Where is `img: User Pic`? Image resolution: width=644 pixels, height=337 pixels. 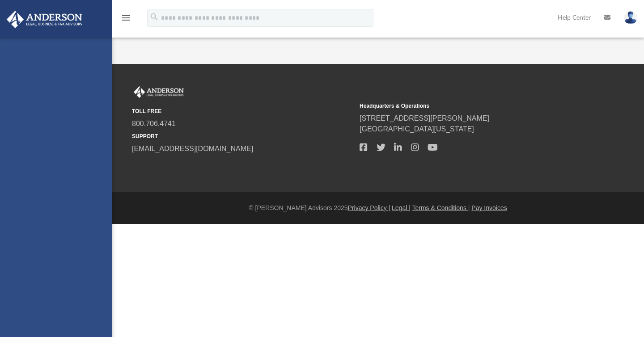
img: User Pic is located at coordinates (630, 18).